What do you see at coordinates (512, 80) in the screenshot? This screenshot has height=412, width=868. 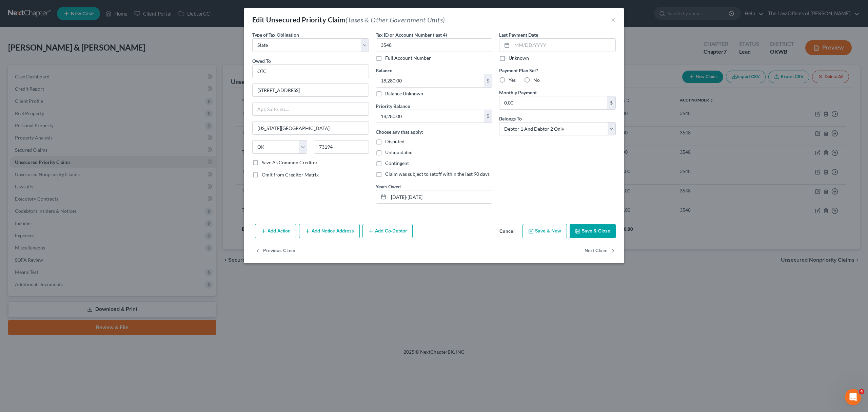 I see `span: Yes` at bounding box center [512, 80].